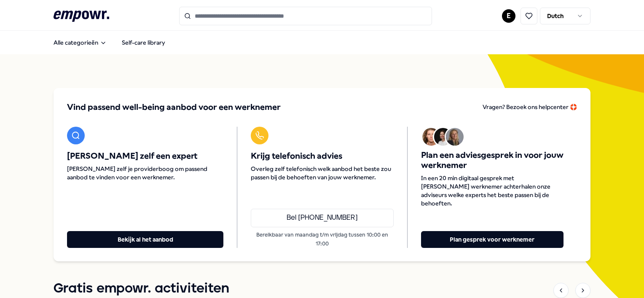  What do you see at coordinates (80, 43) in the screenshot?
I see `button: Alle categorieën` at bounding box center [80, 43].